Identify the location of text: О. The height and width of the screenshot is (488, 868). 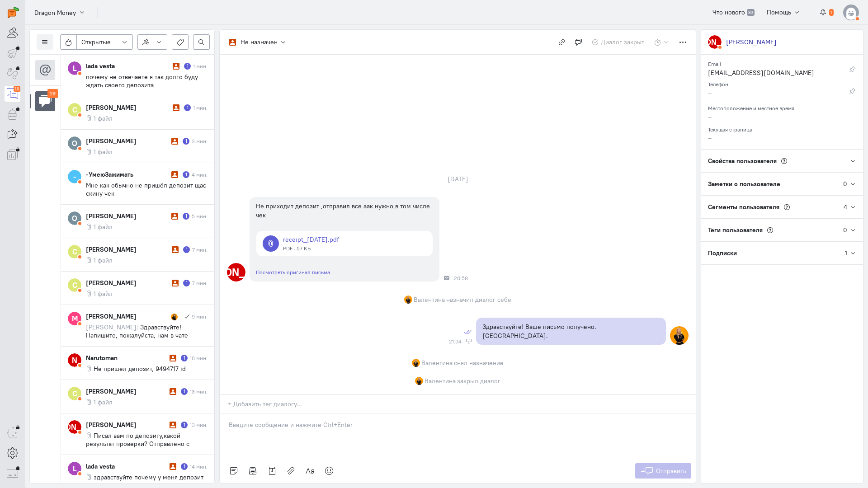
(75, 218).